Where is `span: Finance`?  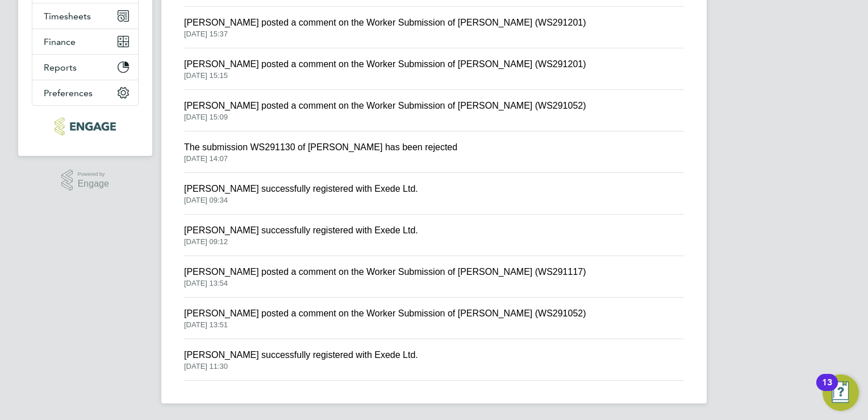 span: Finance is located at coordinates (59, 42).